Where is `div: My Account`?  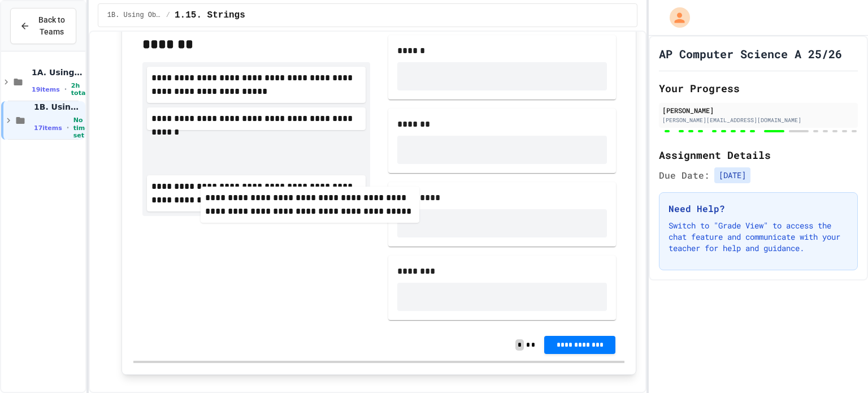
div: My Account is located at coordinates (676, 17).